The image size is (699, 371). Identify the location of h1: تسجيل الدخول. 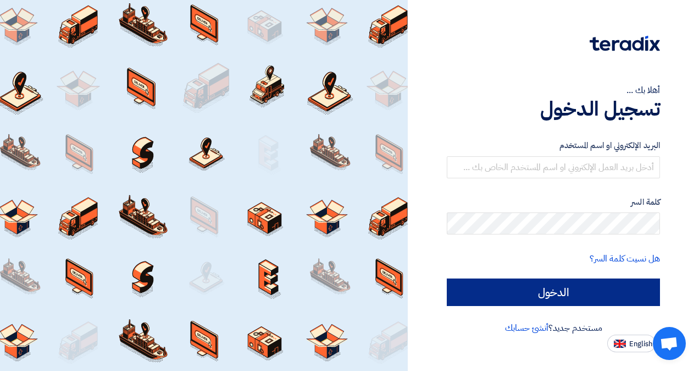
(554, 109).